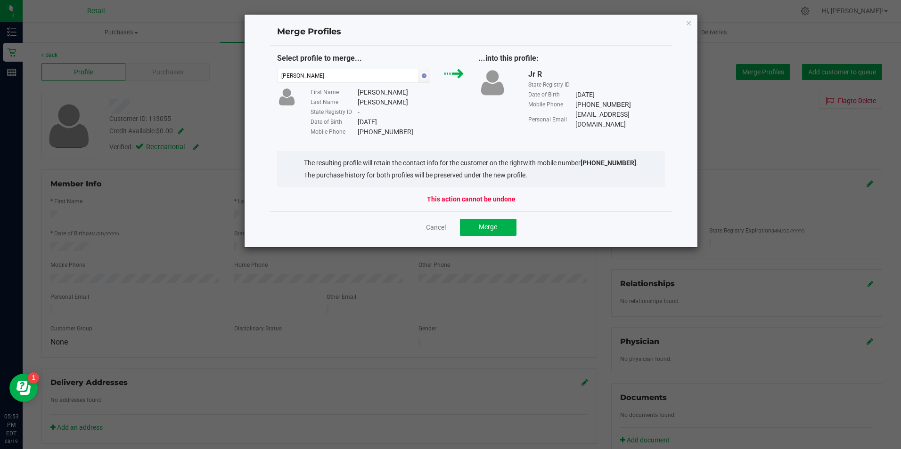 The image size is (901, 449). What do you see at coordinates (334, 92) in the screenshot?
I see `div: First Name` at bounding box center [334, 92].